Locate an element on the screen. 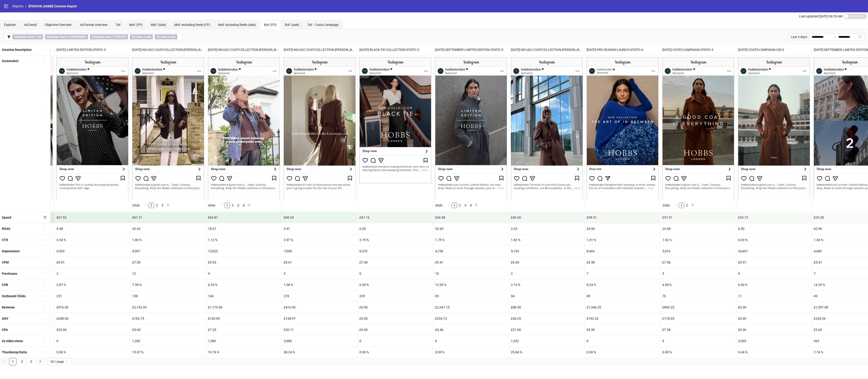  b: CTR is located at coordinates (5, 240).